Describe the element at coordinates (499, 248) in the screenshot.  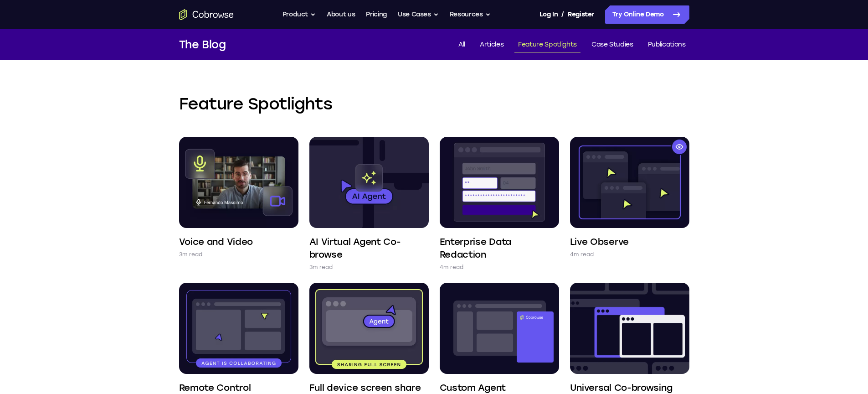
I see `h4: Enterprise Data Redaction` at that location.